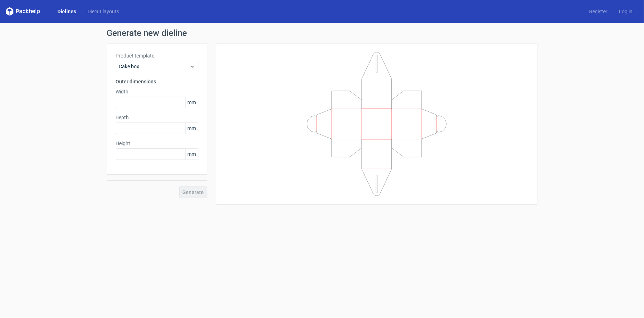  What do you see at coordinates (598, 11) in the screenshot?
I see `a: Register` at bounding box center [598, 11].